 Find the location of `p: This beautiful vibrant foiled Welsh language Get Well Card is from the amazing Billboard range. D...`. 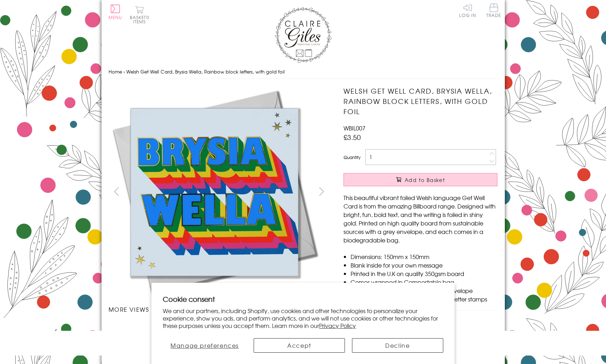

p: This beautiful vibrant foiled Welsh language Get Well Card is from the amazing Billboard range. D... is located at coordinates (420, 219).